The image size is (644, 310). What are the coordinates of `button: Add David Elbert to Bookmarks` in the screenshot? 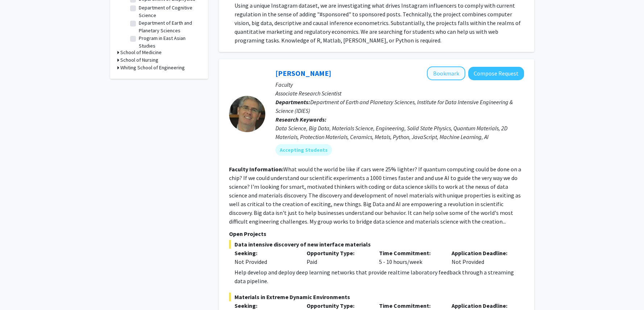 It's located at (446, 74).